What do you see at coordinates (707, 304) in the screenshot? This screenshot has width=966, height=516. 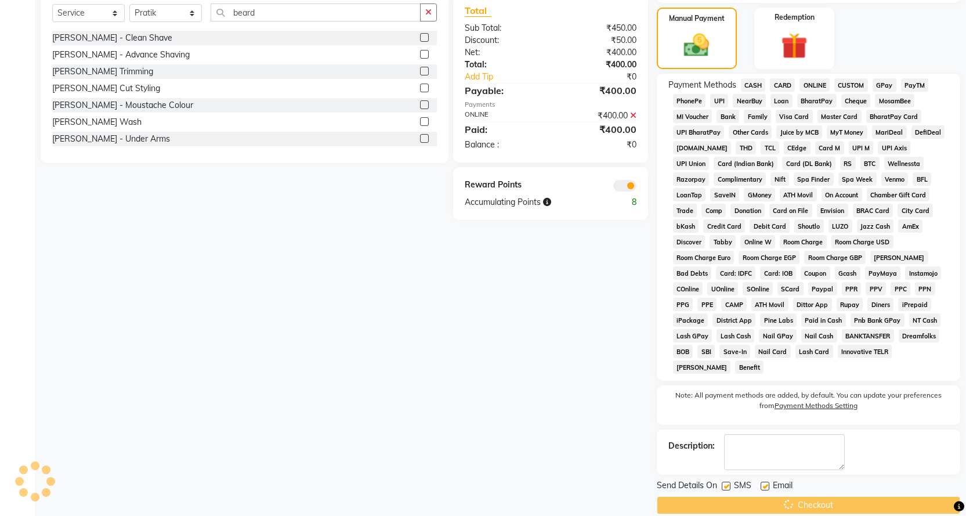 I see `span: PPE` at bounding box center [707, 304].